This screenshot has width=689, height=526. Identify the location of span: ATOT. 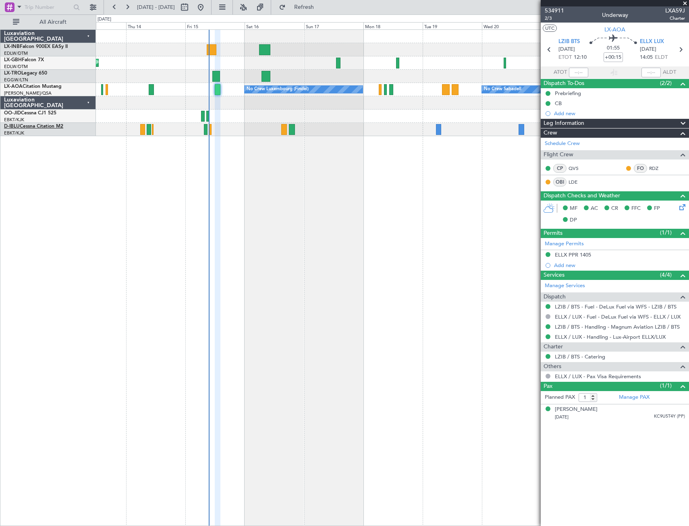
(560, 72).